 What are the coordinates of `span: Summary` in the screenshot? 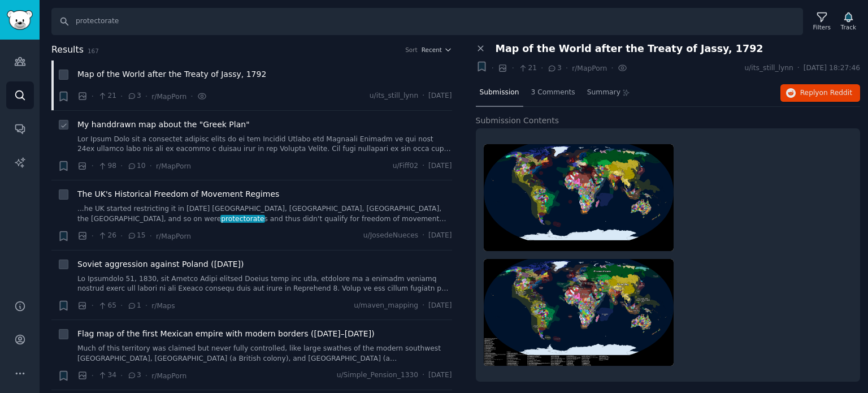 It's located at (603, 93).